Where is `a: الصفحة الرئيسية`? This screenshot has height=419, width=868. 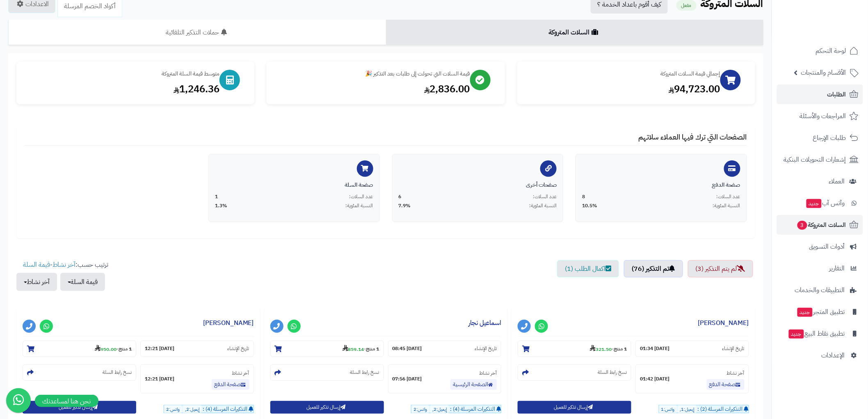
a: الصفحة الرئيسية is located at coordinates (473, 384).